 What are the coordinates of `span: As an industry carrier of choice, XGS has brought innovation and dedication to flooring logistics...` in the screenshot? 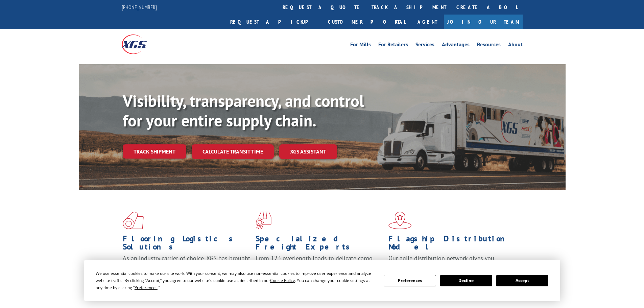 It's located at (186, 266).